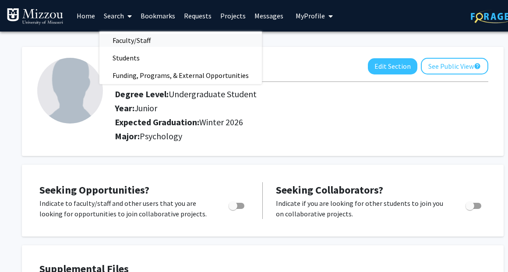 This screenshot has width=508, height=272. What do you see at coordinates (455, 66) in the screenshot?
I see `button: See Public View` at bounding box center [455, 66].